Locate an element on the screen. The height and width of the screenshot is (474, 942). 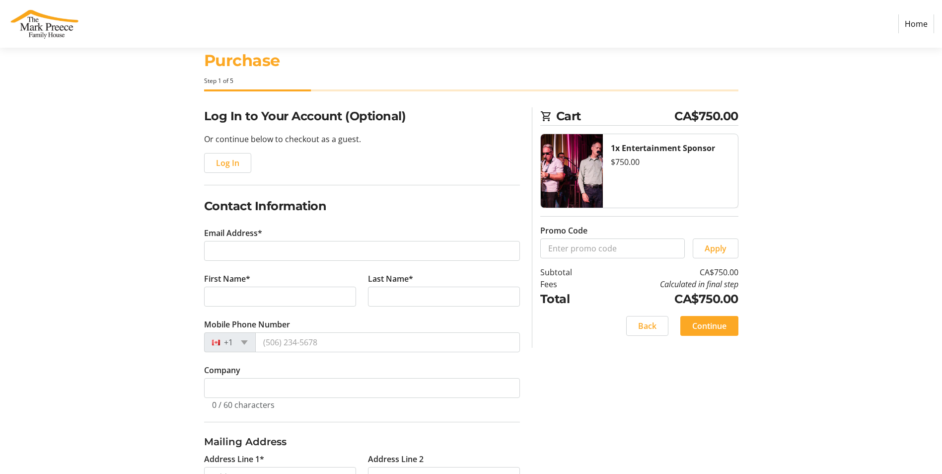
input: Enter promo code is located at coordinates (613, 248).